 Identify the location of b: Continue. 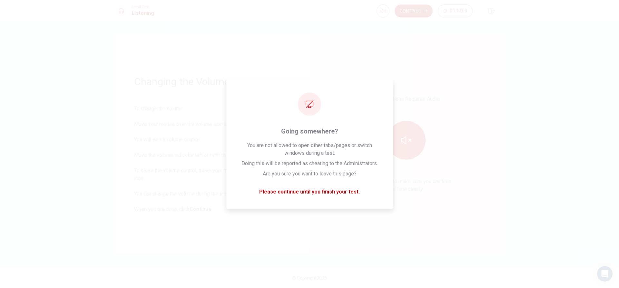
(200, 209).